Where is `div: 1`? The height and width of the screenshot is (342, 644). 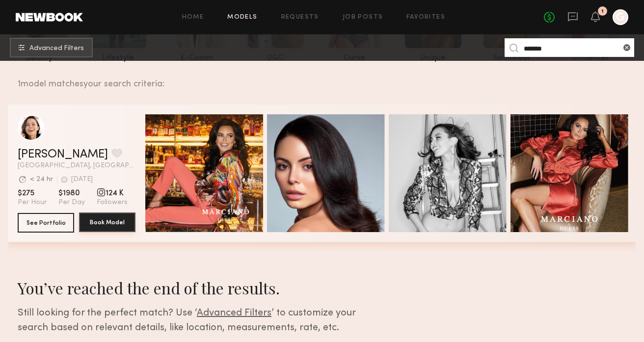
div: 1 is located at coordinates (602, 12).